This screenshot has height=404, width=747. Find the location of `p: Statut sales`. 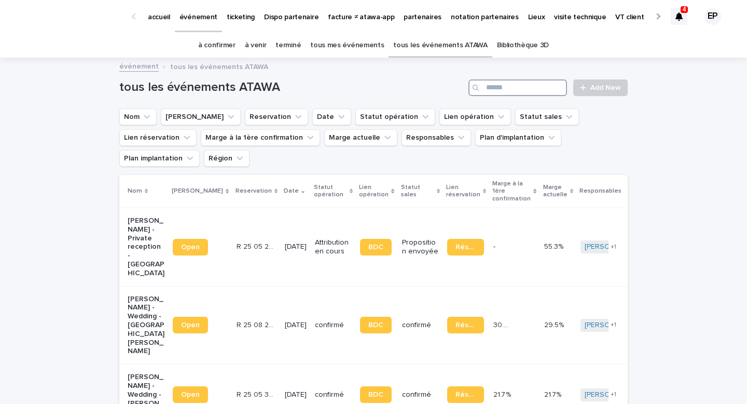

p: Statut sales is located at coordinates (418, 191).